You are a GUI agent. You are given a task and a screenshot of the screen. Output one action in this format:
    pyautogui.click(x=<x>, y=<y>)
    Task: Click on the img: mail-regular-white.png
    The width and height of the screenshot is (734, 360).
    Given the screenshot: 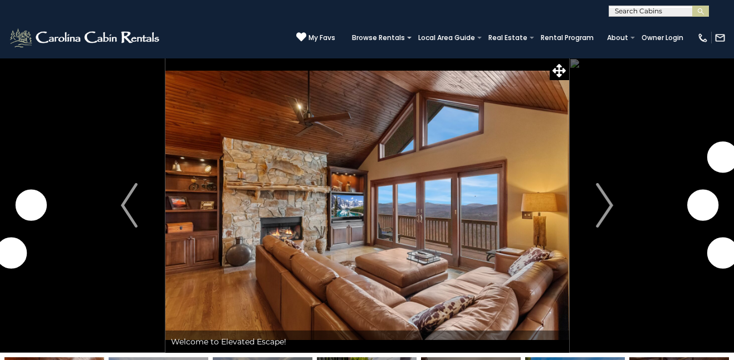 What is the action you would take?
    pyautogui.click(x=720, y=38)
    